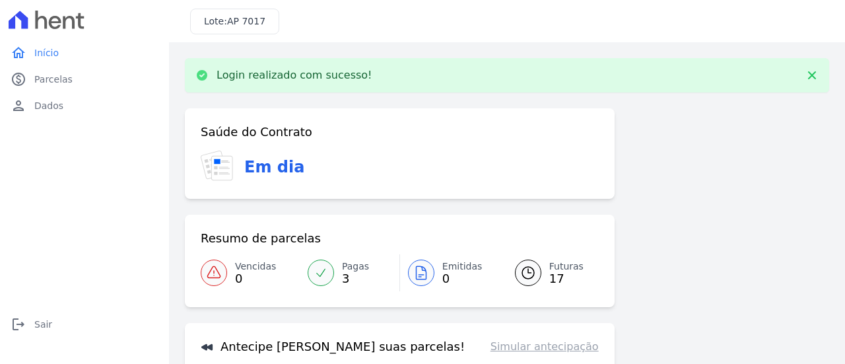 This screenshot has height=364, width=845. I want to click on h3: Resumo de parcelas, so click(261, 238).